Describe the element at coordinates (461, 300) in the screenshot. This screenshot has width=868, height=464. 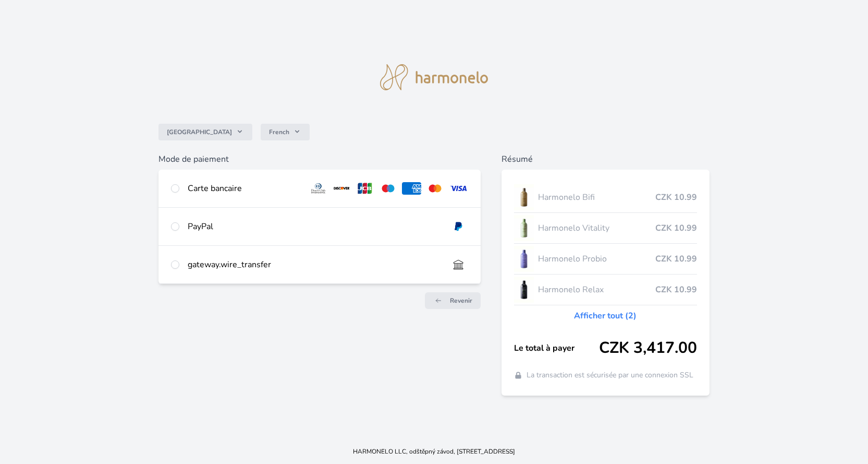
I see `span: Revenir` at that location.